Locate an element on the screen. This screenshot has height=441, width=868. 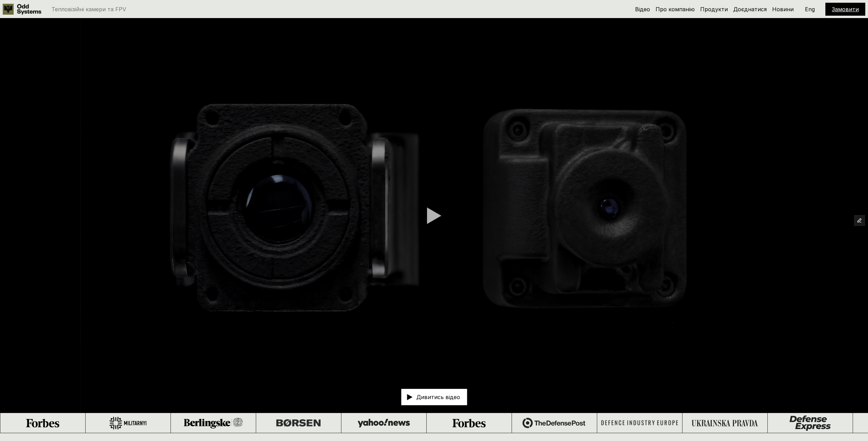
a: Продукти is located at coordinates (714, 9).